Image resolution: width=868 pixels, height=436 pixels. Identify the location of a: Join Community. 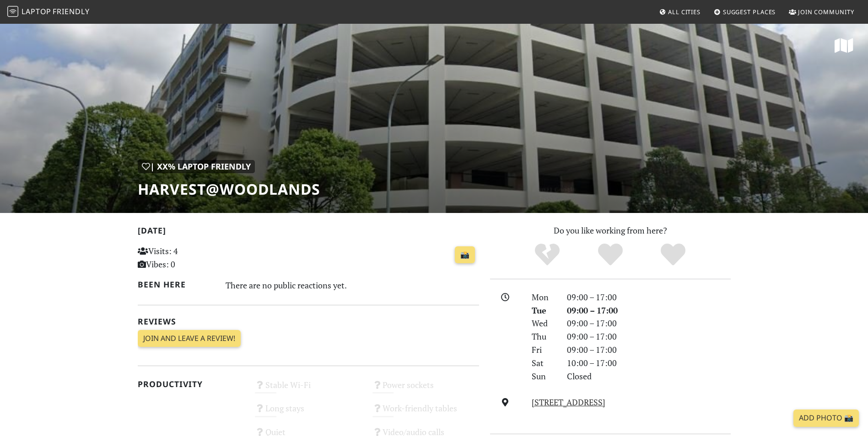
(821, 12).